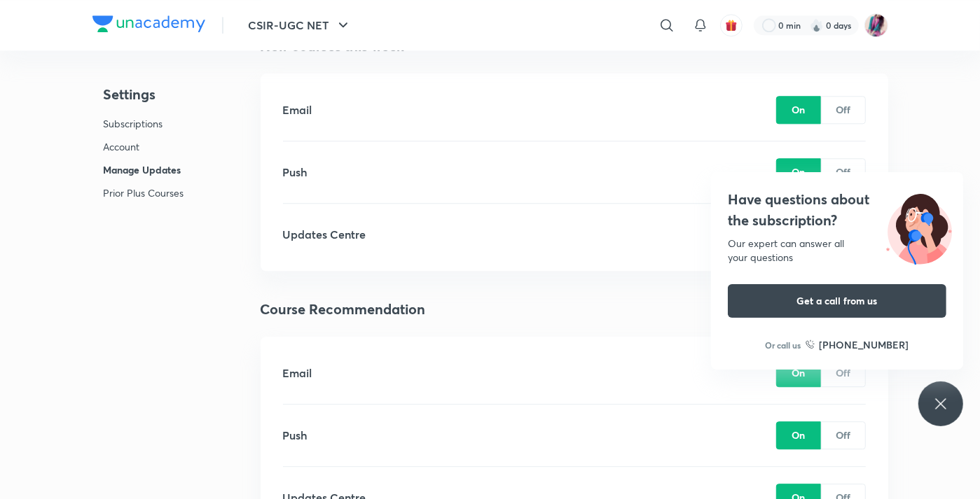 This screenshot has width=980, height=499. What do you see at coordinates (837, 251) in the screenshot?
I see `div: Our expert can answer all your questions` at bounding box center [837, 251].